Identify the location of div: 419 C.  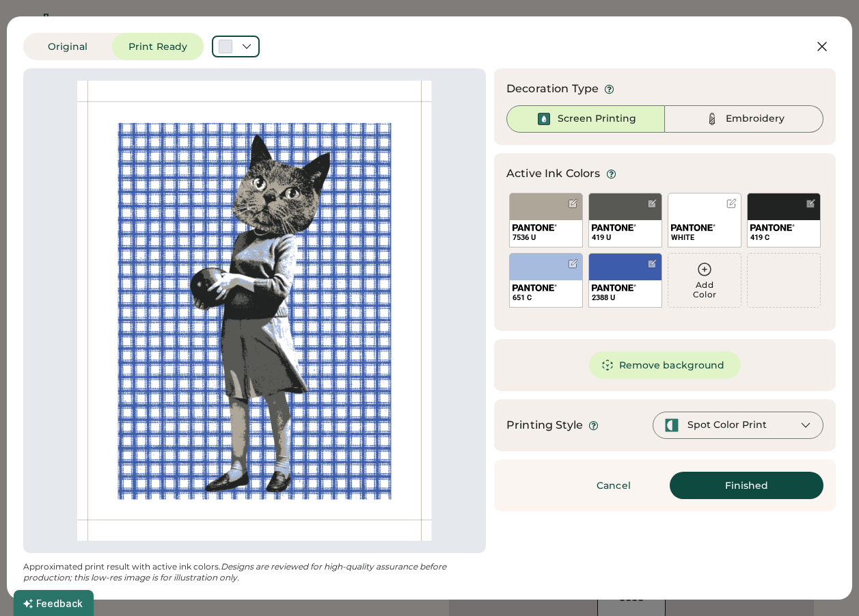
(784, 237).